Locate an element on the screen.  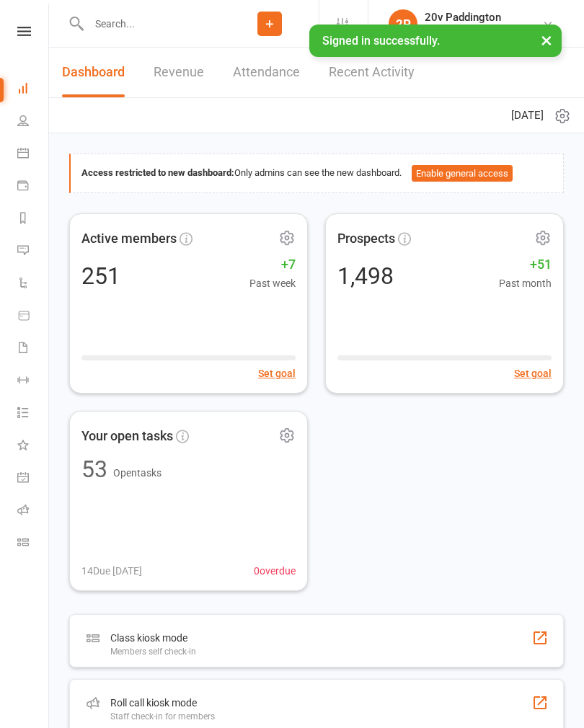
a: Class kiosk mode is located at coordinates (33, 543).